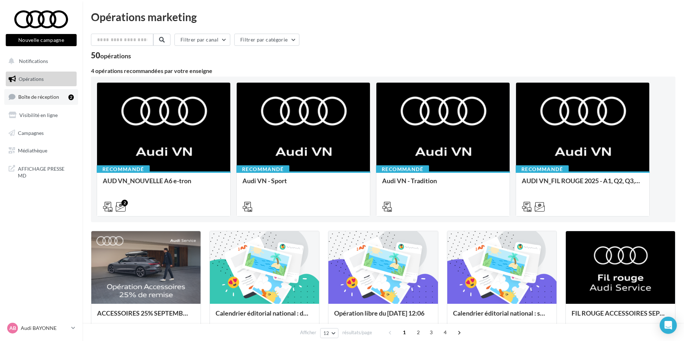 This screenshot has height=341, width=684. What do you see at coordinates (116, 56) in the screenshot?
I see `div: opérations` at bounding box center [116, 56].